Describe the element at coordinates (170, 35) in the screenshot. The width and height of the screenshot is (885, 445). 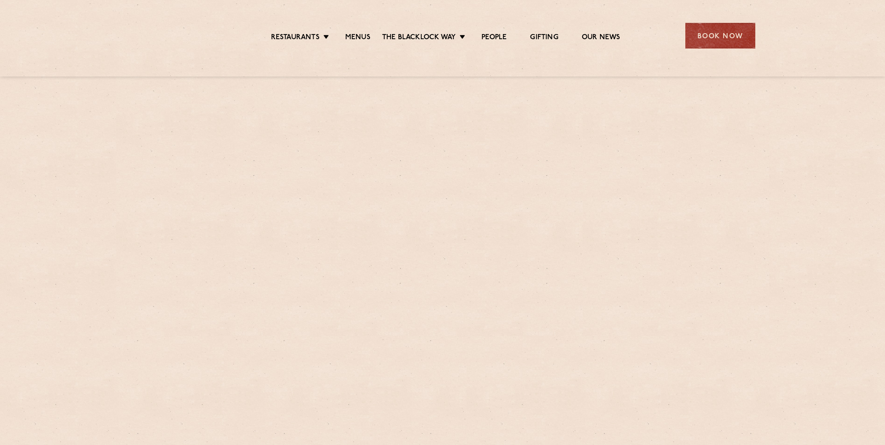
I see `img: svg%3E` at that location.